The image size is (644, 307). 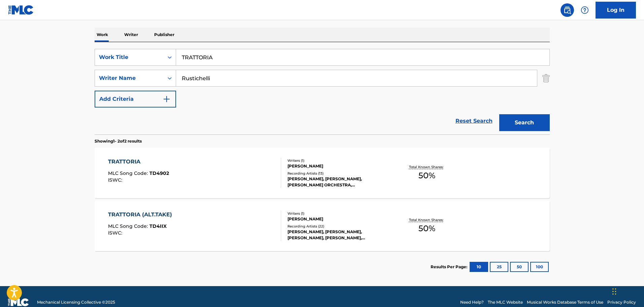 What do you see at coordinates (167, 99) in the screenshot?
I see `img: 9d2ae6d4665cec9f34b9.svg` at bounding box center [167, 99].